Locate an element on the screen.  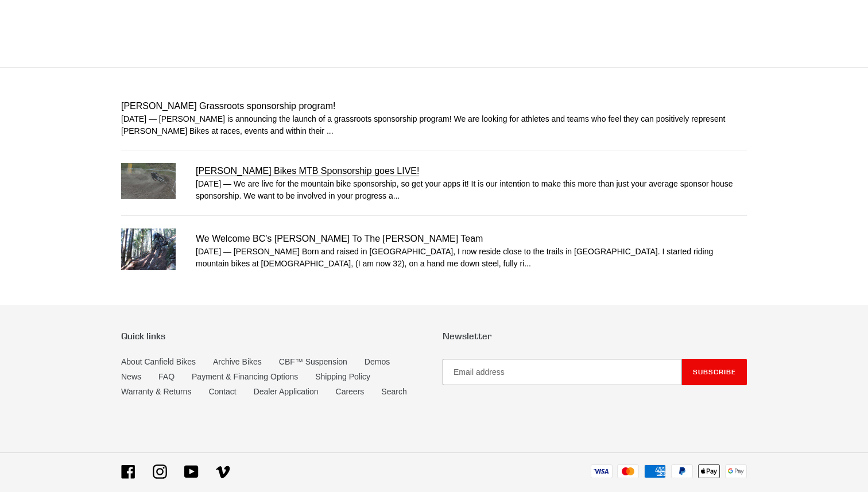
button: Subscribe is located at coordinates (714, 372).